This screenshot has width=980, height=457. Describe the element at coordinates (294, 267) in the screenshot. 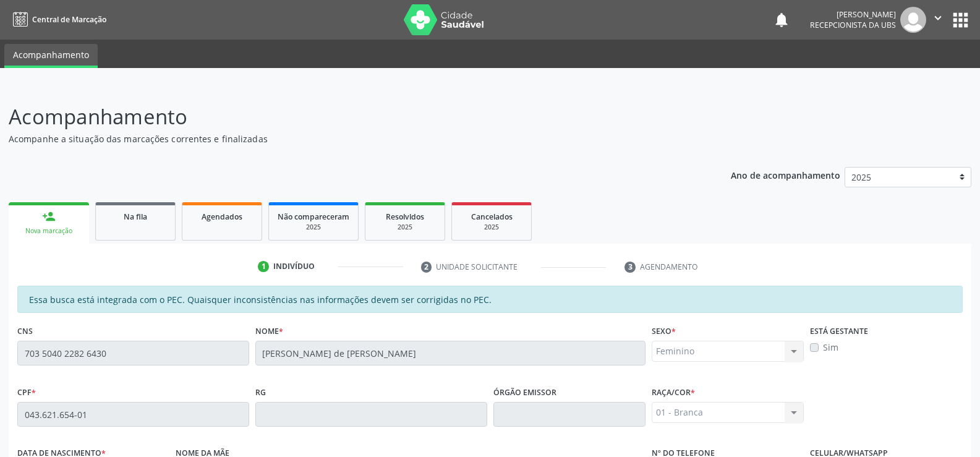

I see `div: Indivíduo` at that location.